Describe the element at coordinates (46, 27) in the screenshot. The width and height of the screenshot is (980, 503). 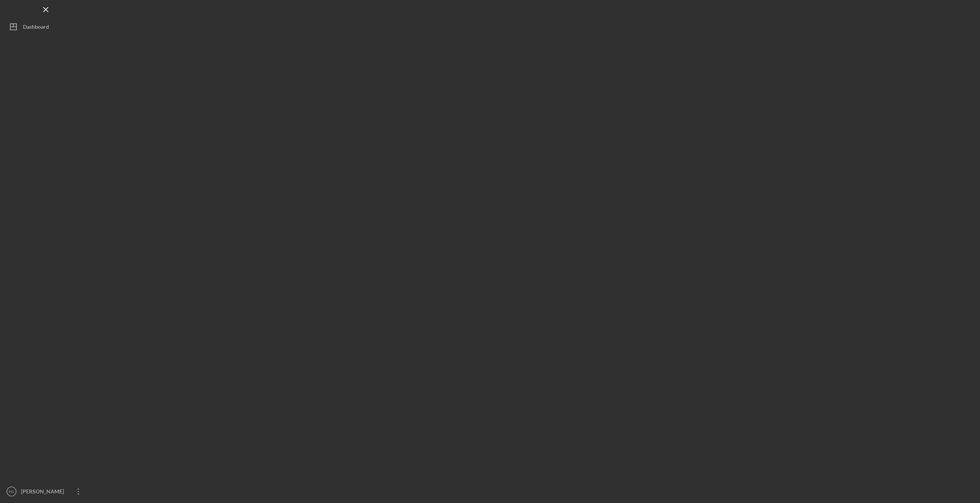
I see `a: Dashboard` at that location.